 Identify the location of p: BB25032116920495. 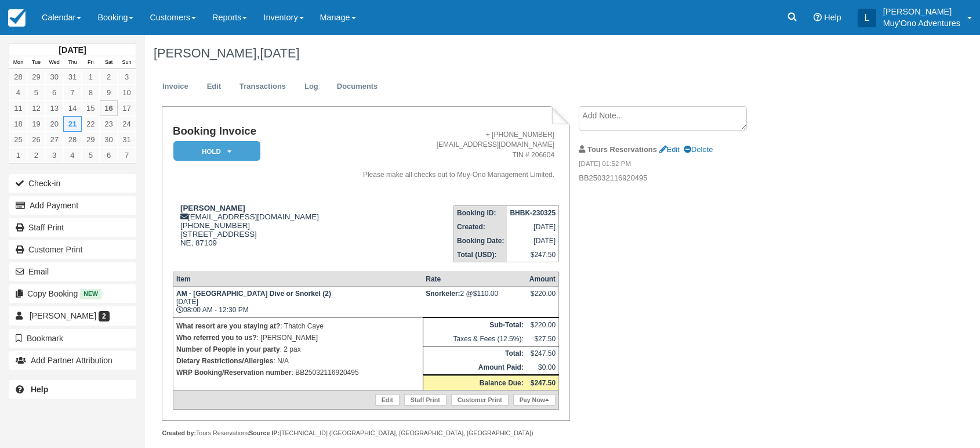
(676, 178).